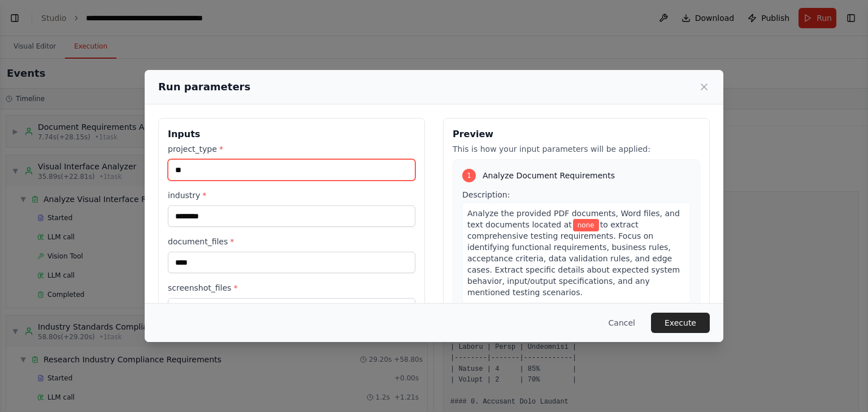 Image resolution: width=868 pixels, height=412 pixels. I want to click on h3: Inputs, so click(292, 135).